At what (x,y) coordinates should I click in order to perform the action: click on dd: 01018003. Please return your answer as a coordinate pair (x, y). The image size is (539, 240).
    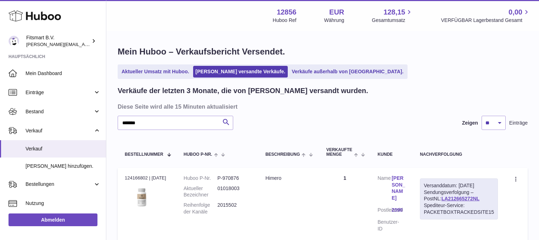
    Looking at the image, I should click on (234, 192).